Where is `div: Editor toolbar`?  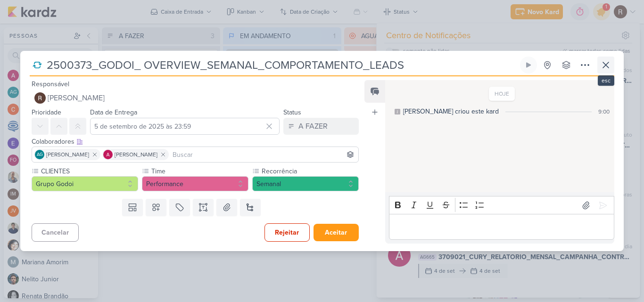 div: Editor toolbar is located at coordinates (502, 205).